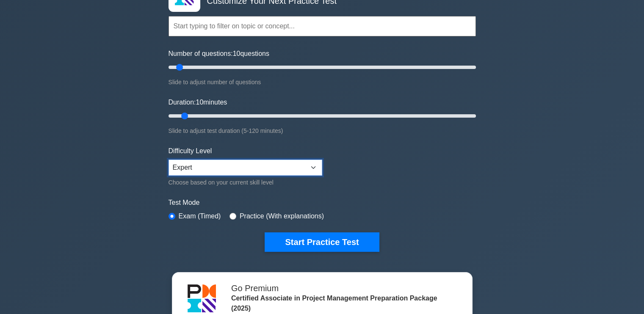  What do you see at coordinates (190, 151) in the screenshot?
I see `label: Difficulty Level` at bounding box center [190, 151].